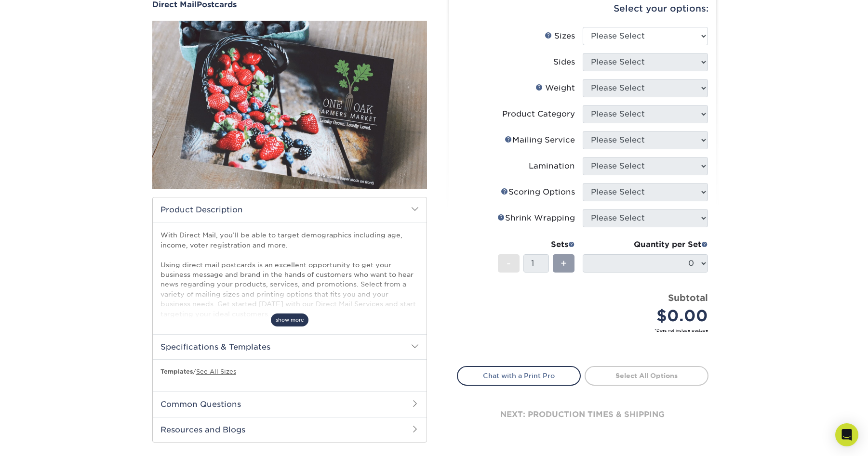 Image resolution: width=868 pixels, height=456 pixels. I want to click on div: Mailing Service, so click(540, 140).